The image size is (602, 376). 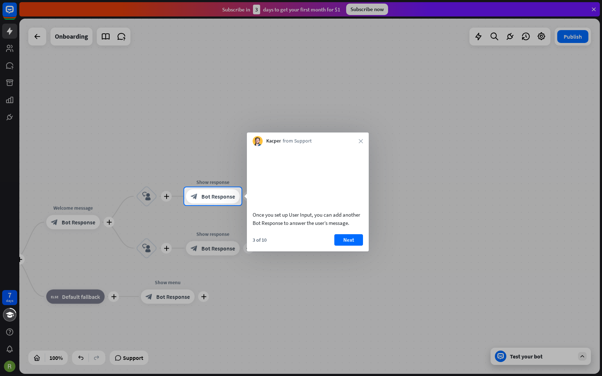 What do you see at coordinates (361, 141) in the screenshot?
I see `i: close` at bounding box center [361, 141].